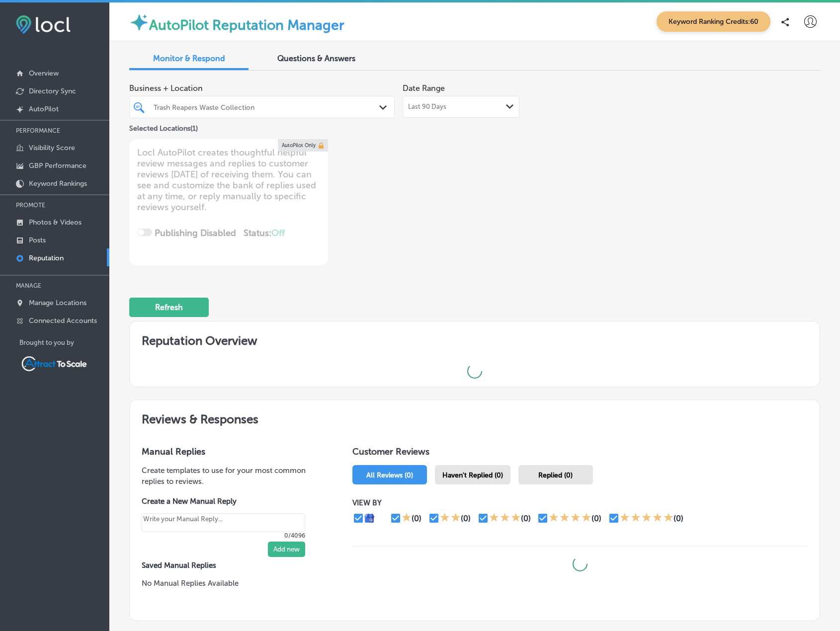  Describe the element at coordinates (139, 22) in the screenshot. I see `img: autopilot-icon` at that location.